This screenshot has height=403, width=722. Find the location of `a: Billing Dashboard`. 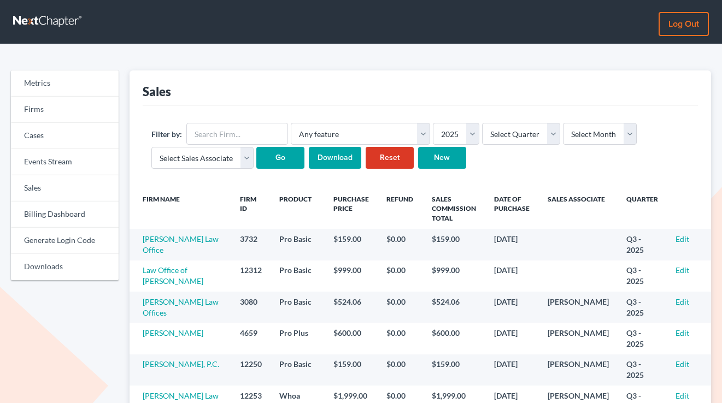

a: Billing Dashboard is located at coordinates (64, 215).